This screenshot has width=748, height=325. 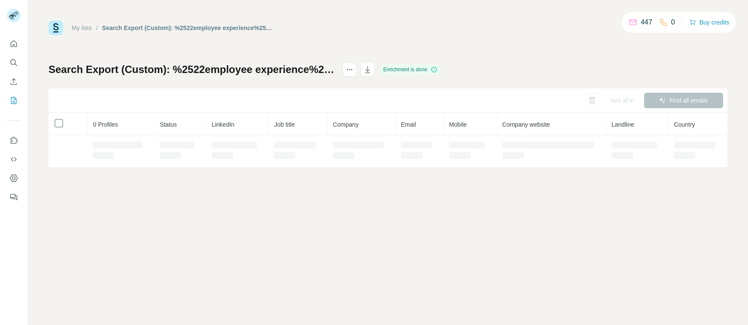 I want to click on button: Enrich CSV, so click(x=14, y=82).